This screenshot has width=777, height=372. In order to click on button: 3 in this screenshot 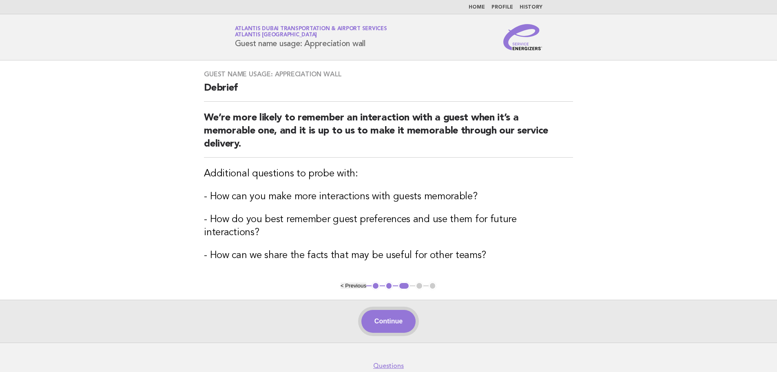, I will do `click(404, 286)`.